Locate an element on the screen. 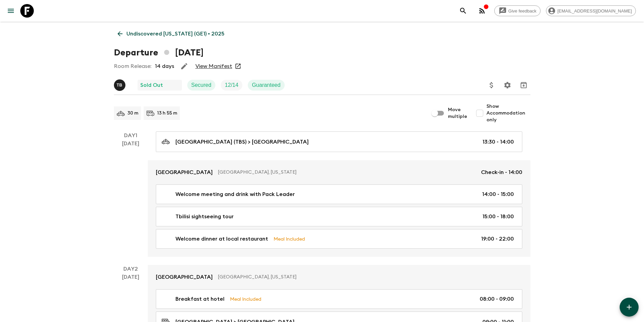 Image resolution: width=644 pixels, height=322 pixels. a: Welcome meeting and drink with Pack Leader14:00 - 15:00 is located at coordinates (339, 194).